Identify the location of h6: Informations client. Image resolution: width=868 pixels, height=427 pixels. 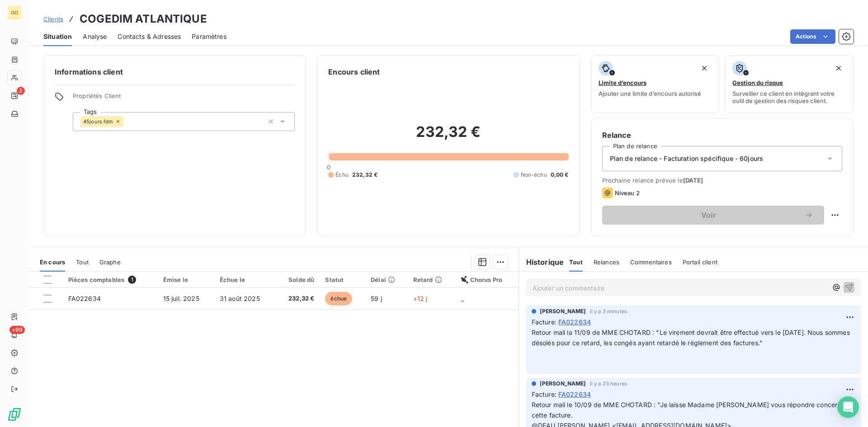
(174, 72).